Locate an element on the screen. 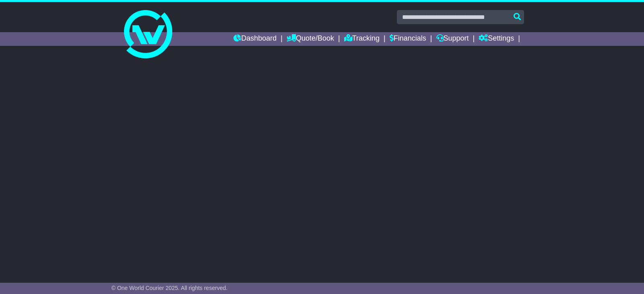 The width and height of the screenshot is (644, 294). a: Settings is located at coordinates (497, 39).